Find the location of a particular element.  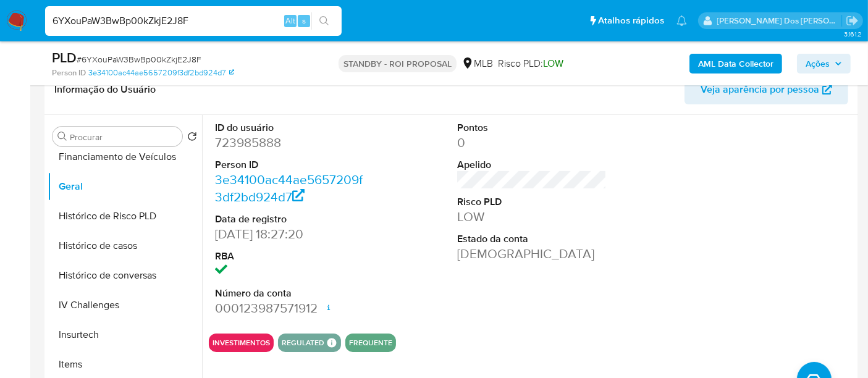

button: AML Data Collector is located at coordinates (736, 64).